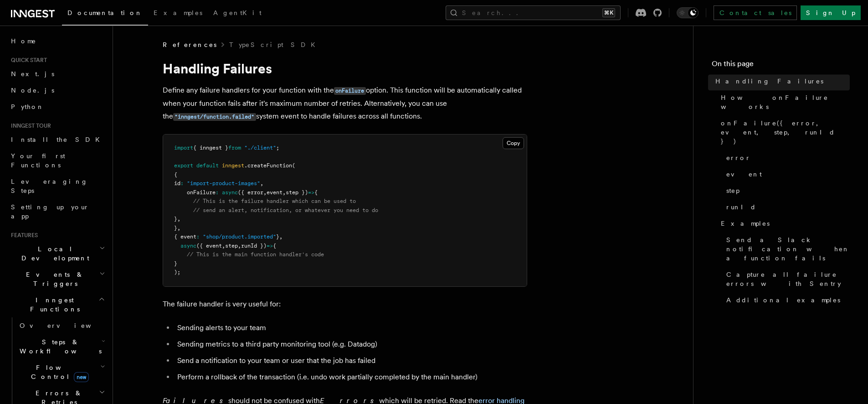 The image size is (868, 404). What do you see at coordinates (59, 347) in the screenshot?
I see `span: Steps & Workflows` at bounding box center [59, 347].